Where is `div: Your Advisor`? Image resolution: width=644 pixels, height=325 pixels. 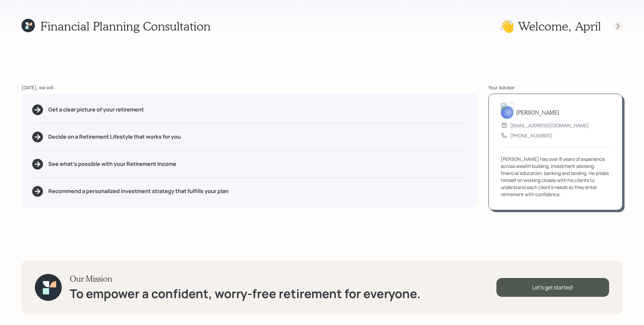 div: Your Advisor is located at coordinates (555, 87).